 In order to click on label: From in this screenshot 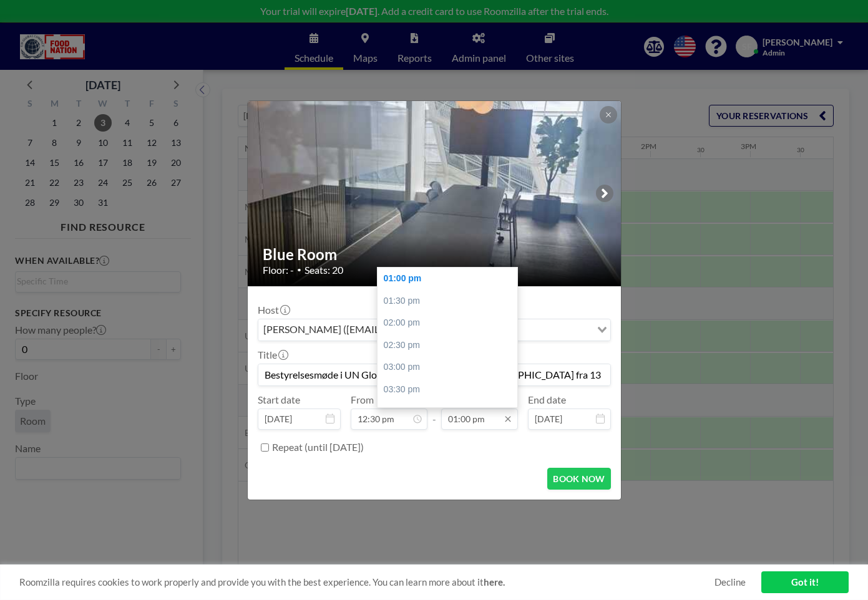, I will do `click(362, 400)`.